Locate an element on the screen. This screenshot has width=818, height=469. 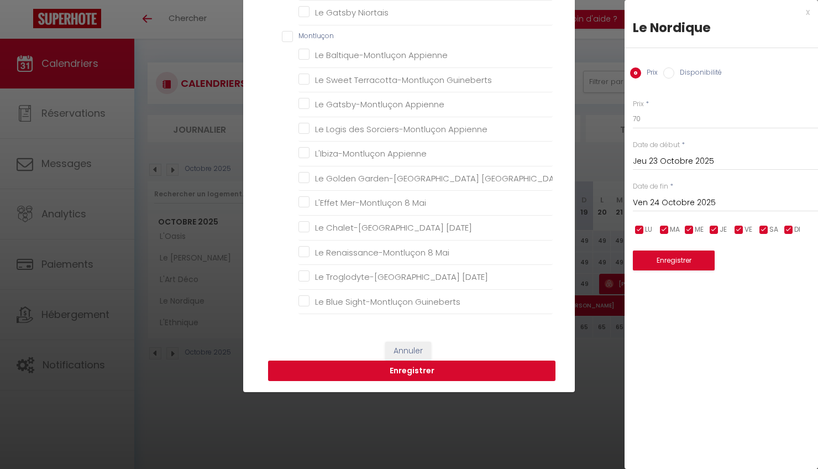
label: Disponibilité is located at coordinates (698, 73).